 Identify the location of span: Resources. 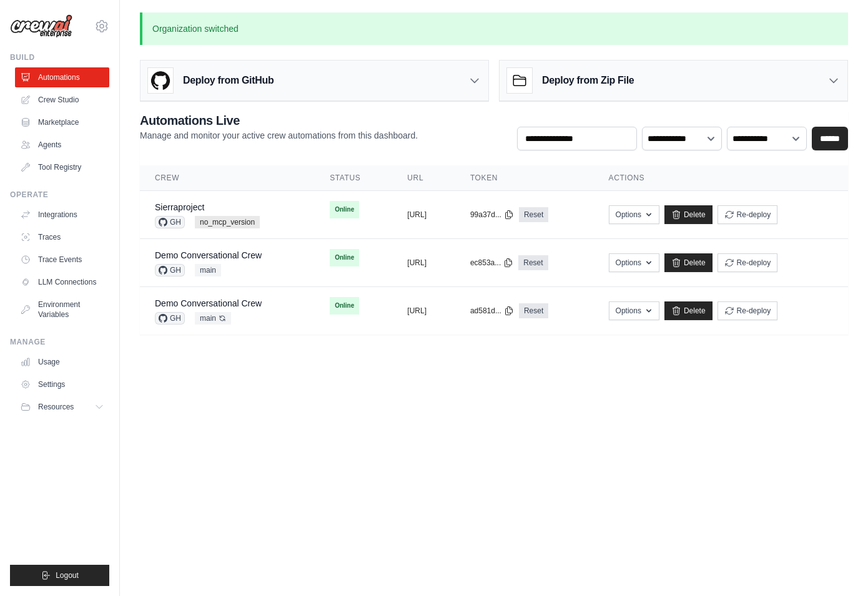
(55, 407).